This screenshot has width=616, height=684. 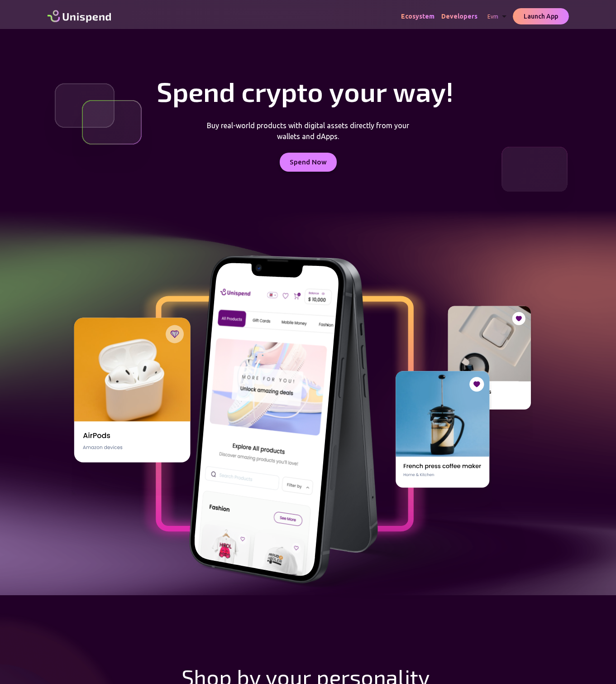 What do you see at coordinates (423, 91) in the screenshot?
I see `span: a` at bounding box center [423, 91].